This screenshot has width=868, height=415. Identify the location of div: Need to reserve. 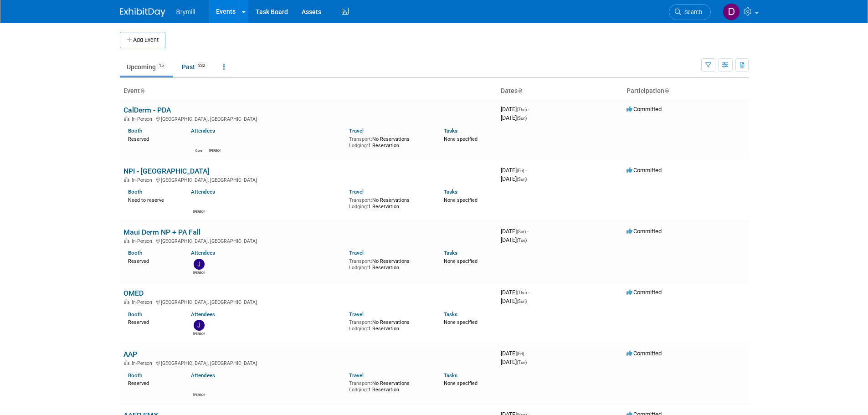
(153, 200).